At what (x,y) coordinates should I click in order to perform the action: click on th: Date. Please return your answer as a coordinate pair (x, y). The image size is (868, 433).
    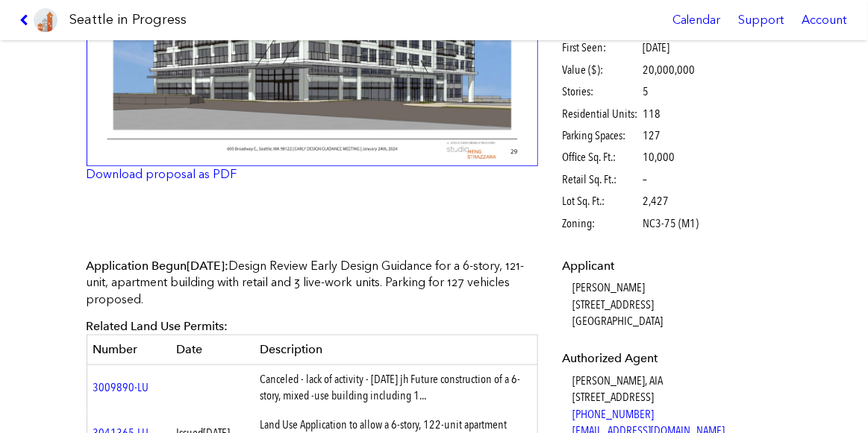
    Looking at the image, I should click on (212, 350).